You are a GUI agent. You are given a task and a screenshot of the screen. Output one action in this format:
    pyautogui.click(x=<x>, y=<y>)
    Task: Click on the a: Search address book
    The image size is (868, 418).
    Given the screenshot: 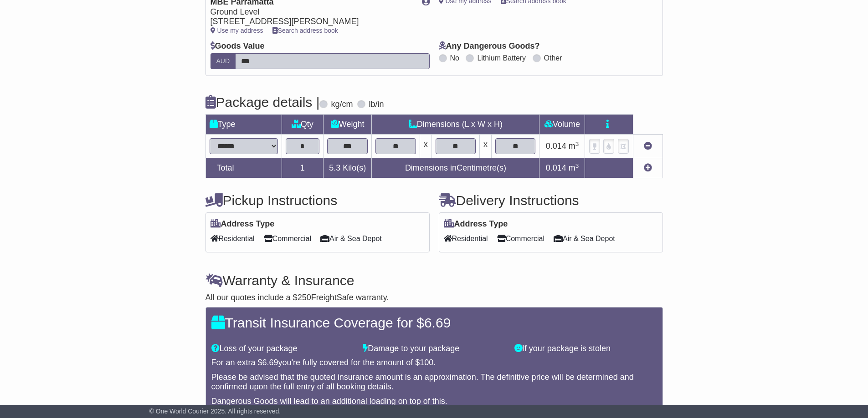 What is the action you would take?
    pyautogui.click(x=305, y=30)
    